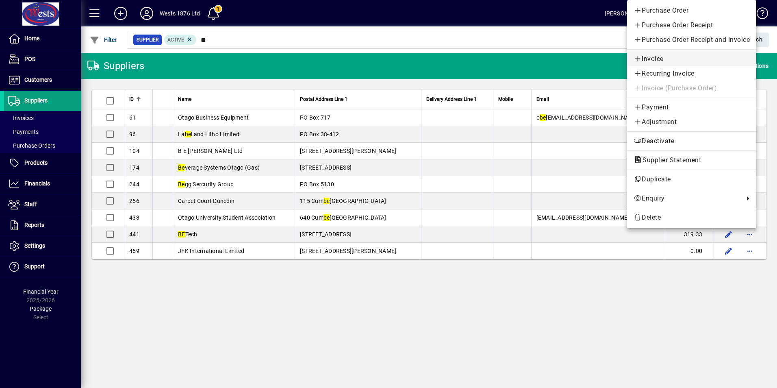 Image resolution: width=777 pixels, height=388 pixels. I want to click on span: Invoice, so click(692, 59).